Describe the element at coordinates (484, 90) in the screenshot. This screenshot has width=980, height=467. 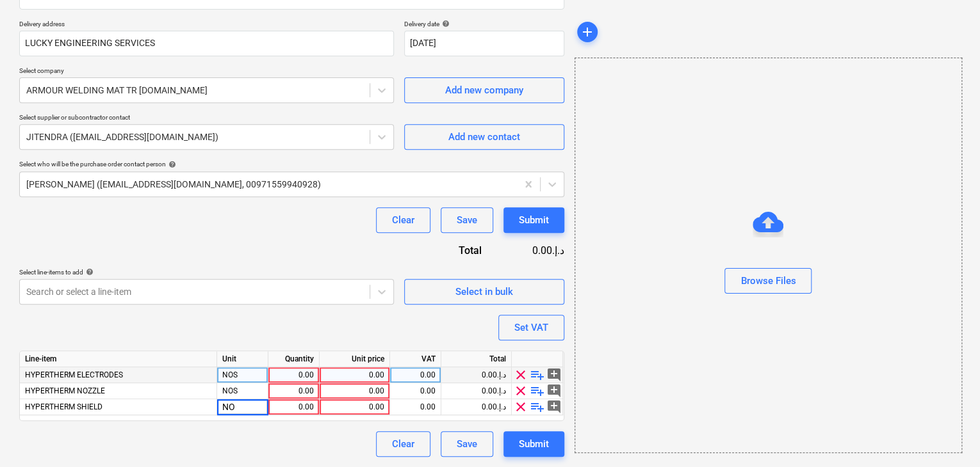
I see `button: Add new company` at that location.